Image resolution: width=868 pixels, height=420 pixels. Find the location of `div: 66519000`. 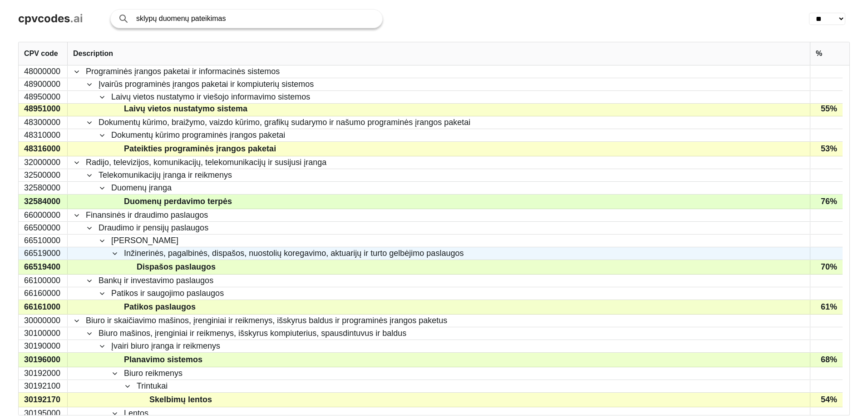

div: 66519000 is located at coordinates (43, 253).